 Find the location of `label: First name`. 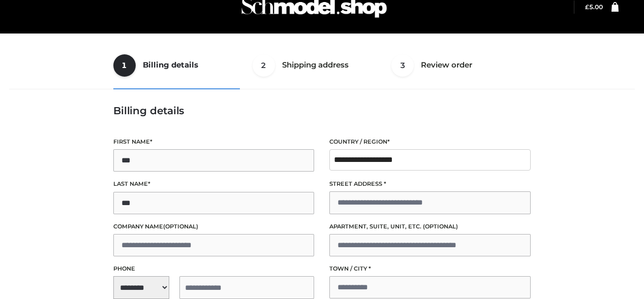

label: First name is located at coordinates (214, 142).